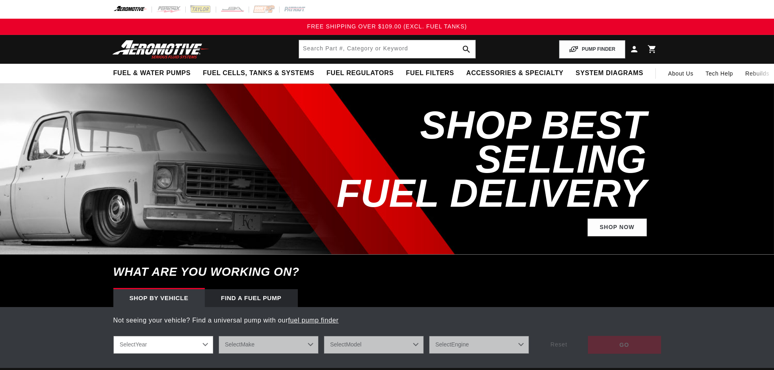 This screenshot has height=370, width=774. I want to click on select: Year, so click(163, 345).